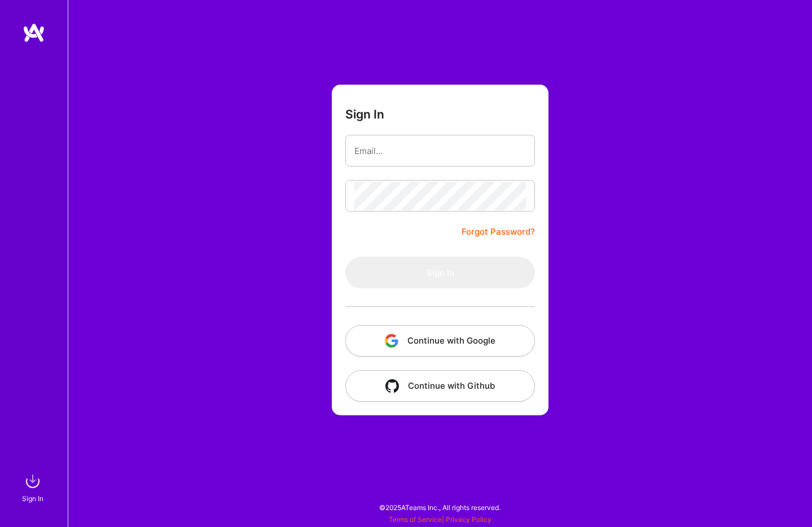  What do you see at coordinates (439, 508) in the screenshot?
I see `div: © 2025 ATeams Inc., All rights reserved.` at bounding box center [439, 508].